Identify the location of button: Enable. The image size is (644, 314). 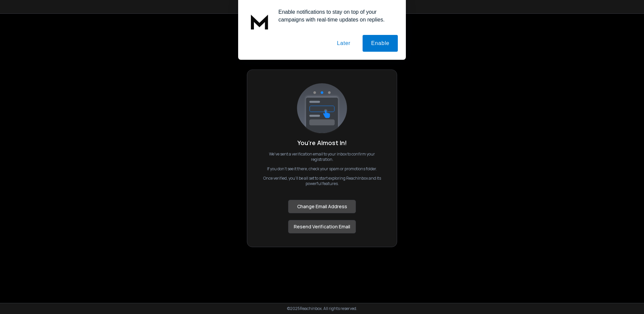
(380, 43).